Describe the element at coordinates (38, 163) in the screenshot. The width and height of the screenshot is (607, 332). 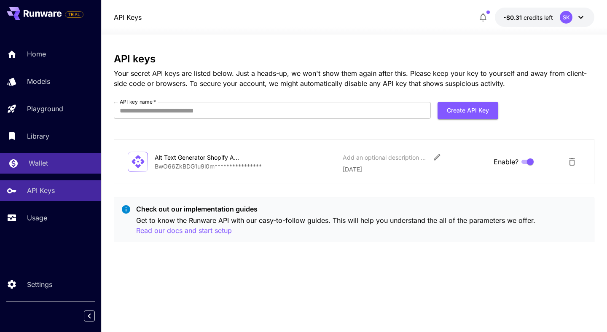
I see `p: Wallet` at that location.